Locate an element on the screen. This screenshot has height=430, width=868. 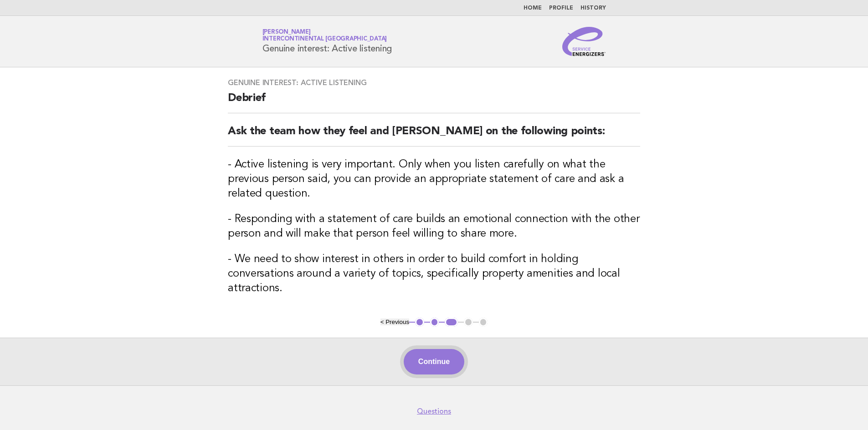
h1: Genuine interest: Active listening is located at coordinates (327, 42).